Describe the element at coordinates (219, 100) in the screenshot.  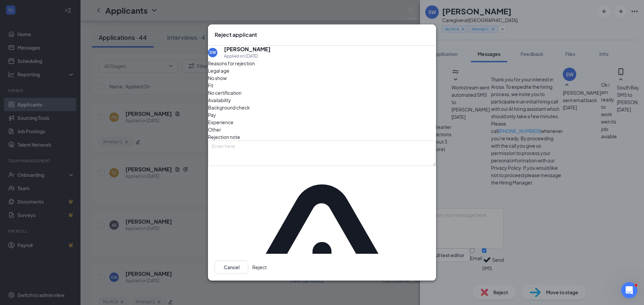
I see `span: Availability` at that location.